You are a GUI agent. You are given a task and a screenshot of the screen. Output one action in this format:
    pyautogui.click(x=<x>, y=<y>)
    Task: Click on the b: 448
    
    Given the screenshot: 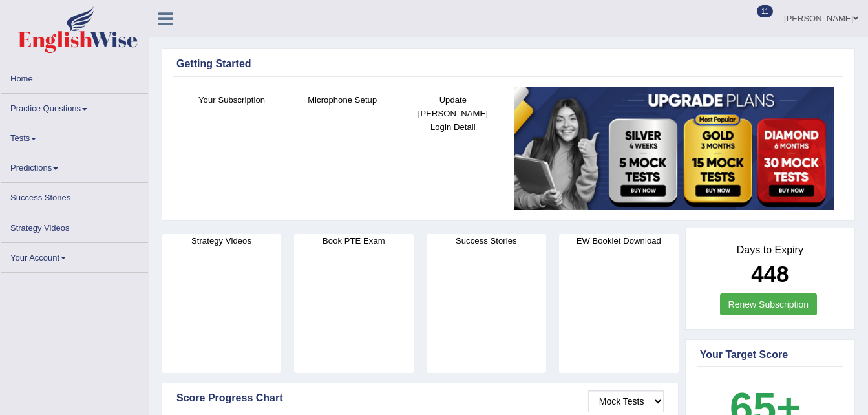 What is the action you would take?
    pyautogui.click(x=770, y=274)
    